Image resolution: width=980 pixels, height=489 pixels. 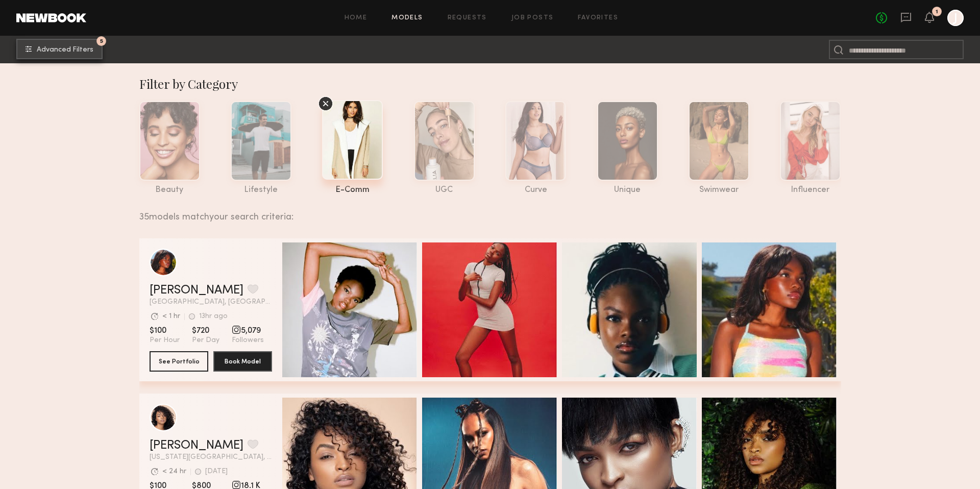 What do you see at coordinates (532, 18) in the screenshot?
I see `a: Job Posts` at bounding box center [532, 18].